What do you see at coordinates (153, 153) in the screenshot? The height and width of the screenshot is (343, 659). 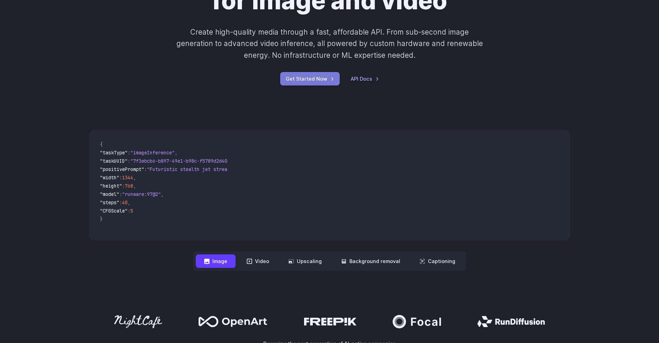 I see `span: "imageInference"` at bounding box center [153, 153].